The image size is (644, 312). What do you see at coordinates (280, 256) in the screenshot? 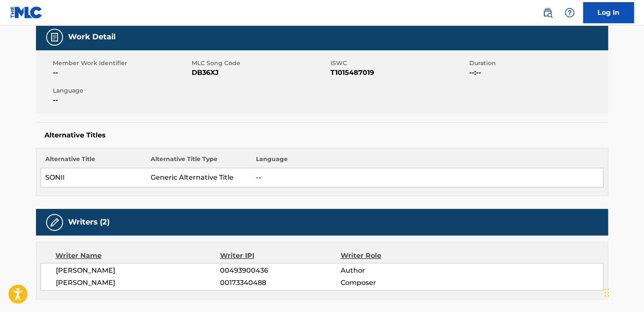
I see `div: Writer IPI` at bounding box center [280, 256].